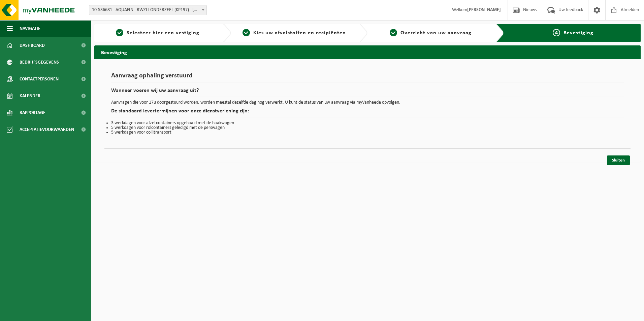 Image resolution: width=644 pixels, height=321 pixels. What do you see at coordinates (367, 124) in the screenshot?
I see `li: 3 werkdagen voor afzetcontainers opgehaald met de haakwagen` at bounding box center [367, 124].